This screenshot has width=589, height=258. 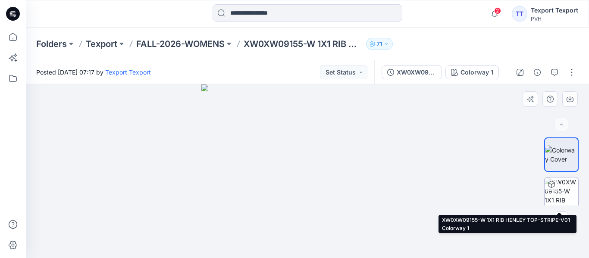 What do you see at coordinates (562, 195) in the screenshot?
I see `img: XW0XW09155-W 1X1 RIB HENLEY TOP-STRIPE-V01 Colorway 1` at bounding box center [562, 195].